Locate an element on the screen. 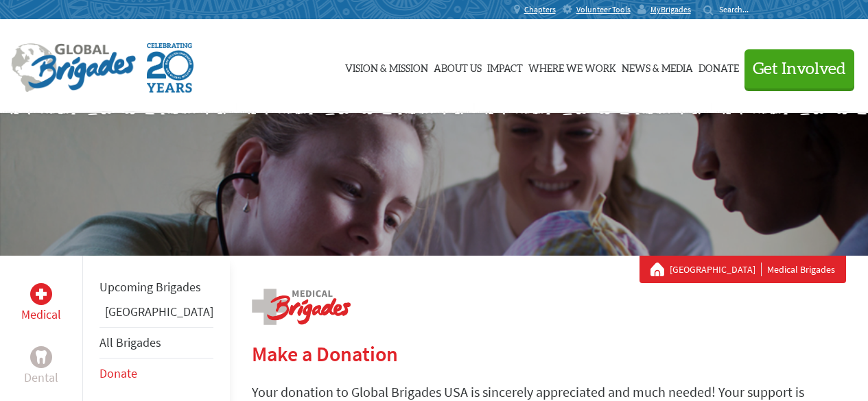 The width and height of the screenshot is (868, 401). img: Global Brigades Logo is located at coordinates (73, 68).